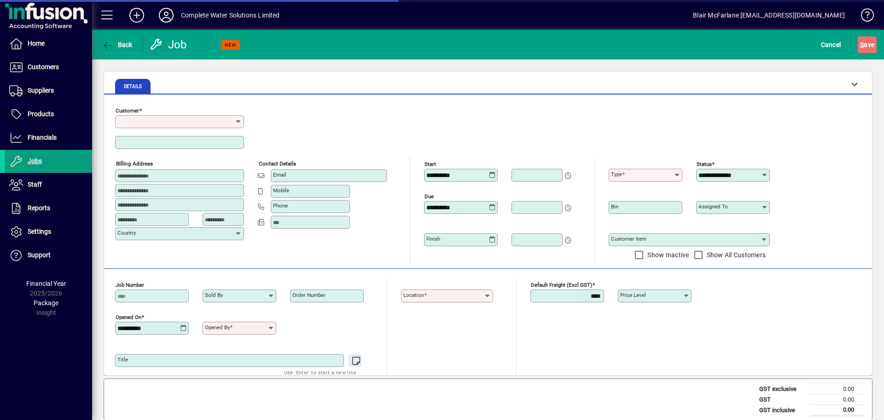 The image size is (884, 420). I want to click on label: Show Inactive, so click(667, 255).